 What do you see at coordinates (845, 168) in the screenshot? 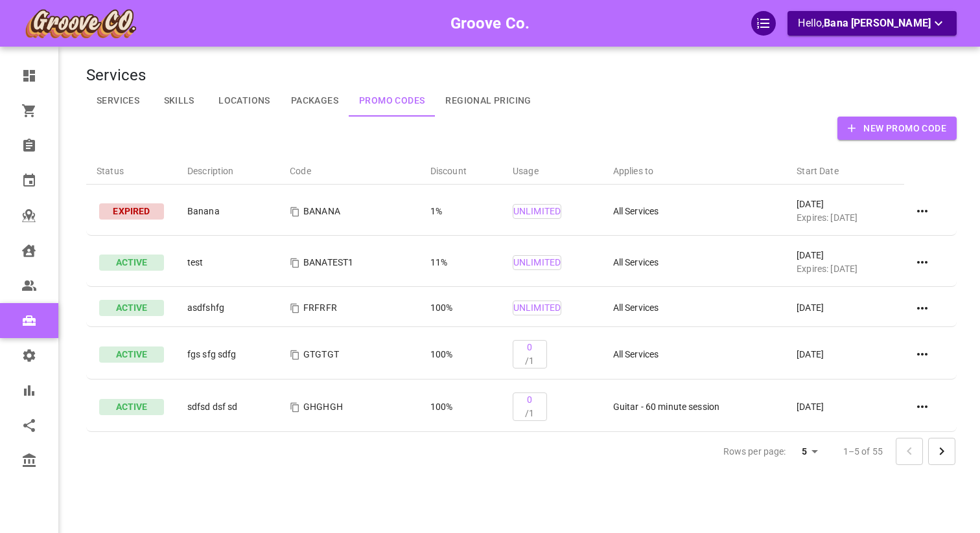
I see `th: Start Date` at bounding box center [845, 168].